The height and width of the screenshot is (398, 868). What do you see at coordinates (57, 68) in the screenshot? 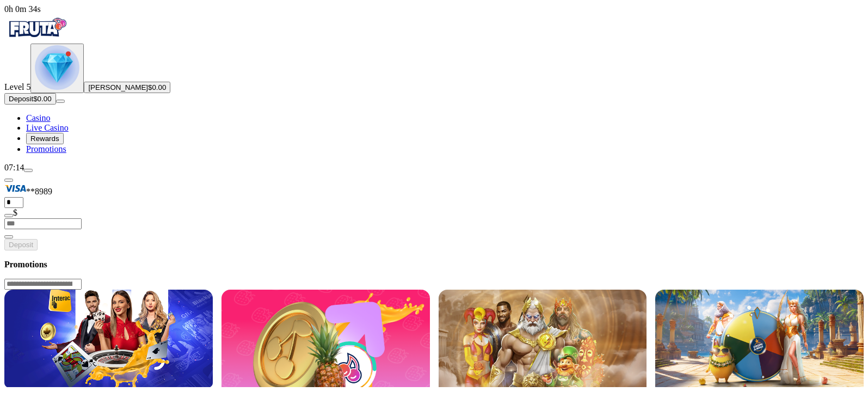
I see `button: level unlocked` at bounding box center [57, 68].